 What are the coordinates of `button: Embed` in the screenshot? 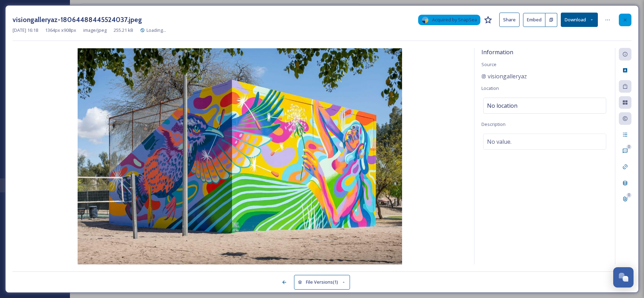 It's located at (534, 20).